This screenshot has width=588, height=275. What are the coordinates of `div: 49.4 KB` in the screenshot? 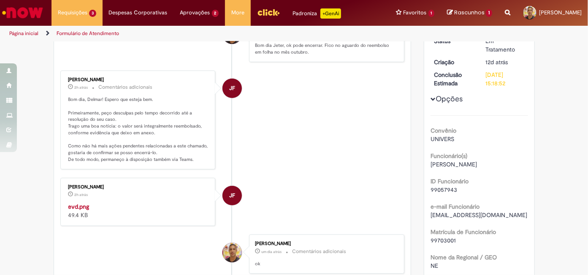 It's located at (138, 211).